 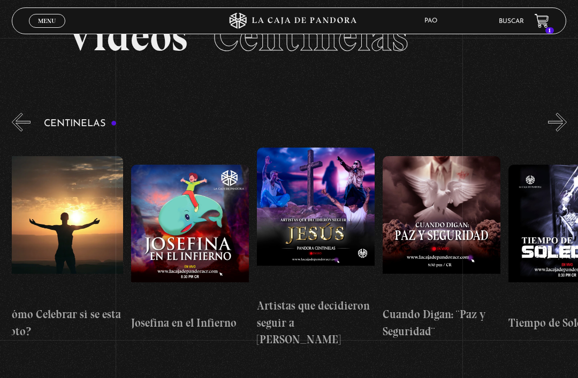 I want to click on a: 1, so click(x=542, y=21).